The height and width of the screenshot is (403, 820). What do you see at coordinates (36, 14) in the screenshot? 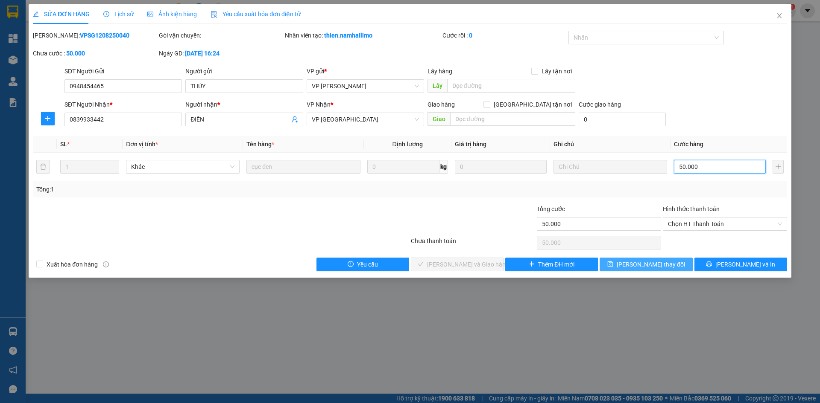
I see `span: edit` at bounding box center [36, 14].